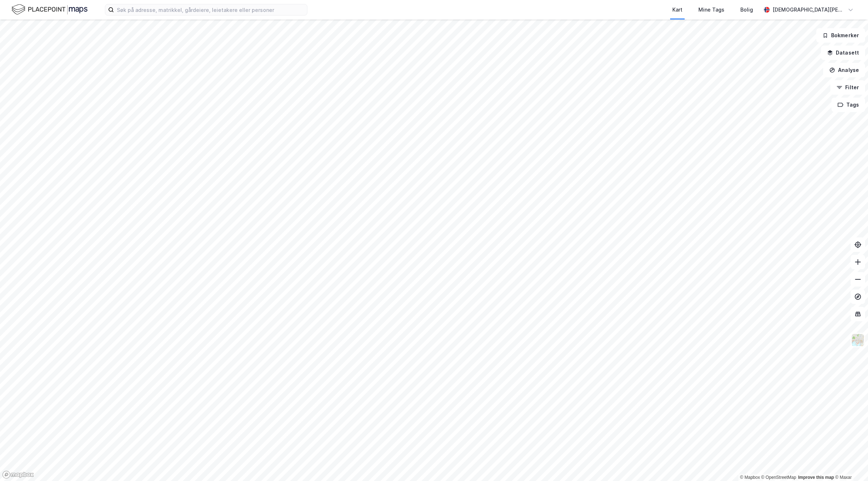 The image size is (868, 481). Describe the element at coordinates (678, 10) in the screenshot. I see `div: Kart` at that location.